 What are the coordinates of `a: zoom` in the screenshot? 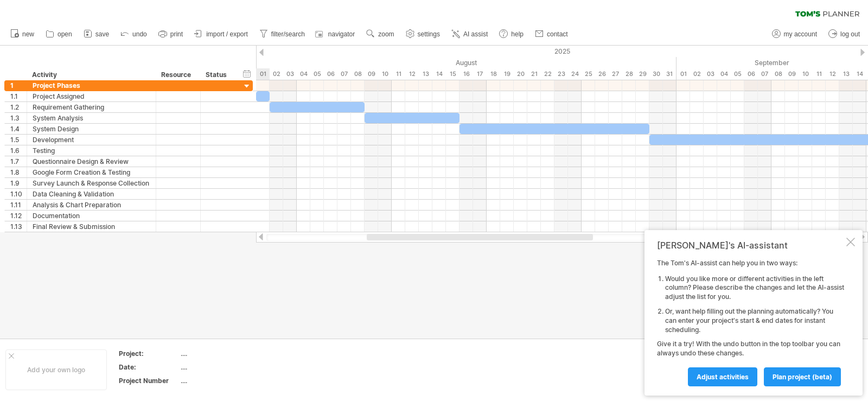 It's located at (380, 34).